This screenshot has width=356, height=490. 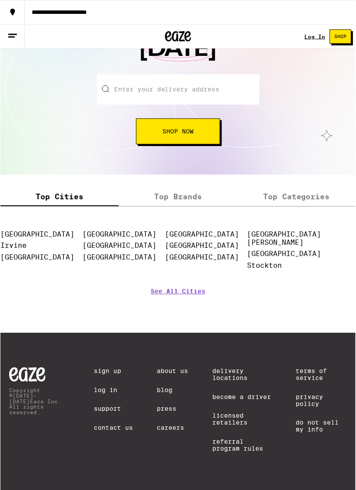 What do you see at coordinates (296, 197) in the screenshot?
I see `label: Top Categories` at bounding box center [296, 197].